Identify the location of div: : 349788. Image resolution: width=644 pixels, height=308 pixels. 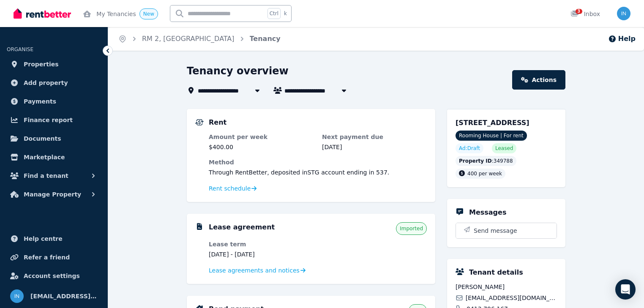
(486, 161).